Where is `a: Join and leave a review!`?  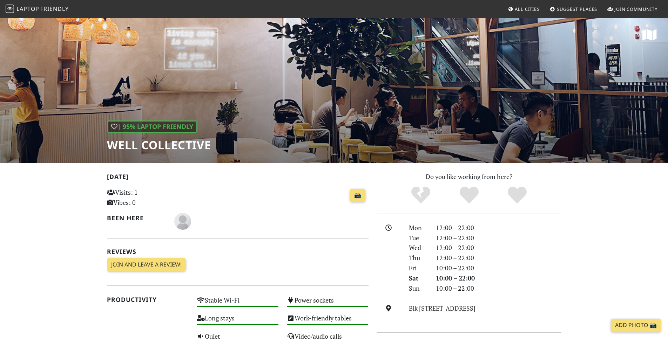
a: Join and leave a review! is located at coordinates (146, 265).